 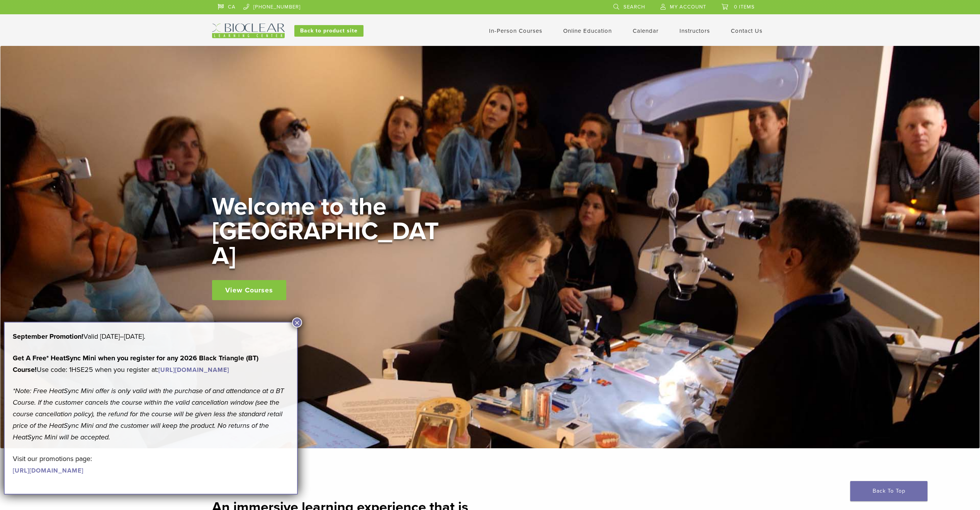 I want to click on p: Visit our promotions page:, so click(x=151, y=465).